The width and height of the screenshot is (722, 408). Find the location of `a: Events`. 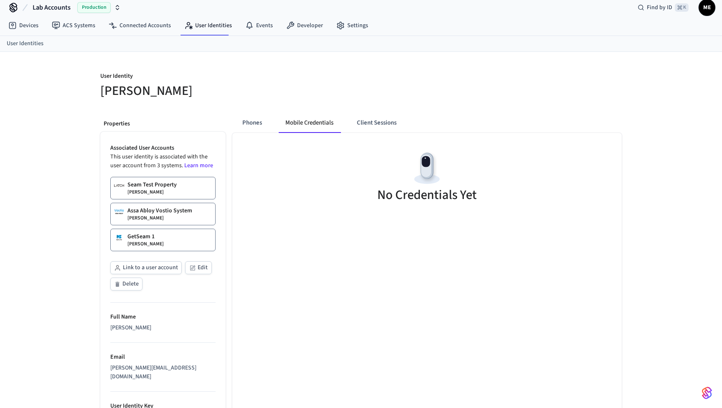

a: Events is located at coordinates (259, 25).